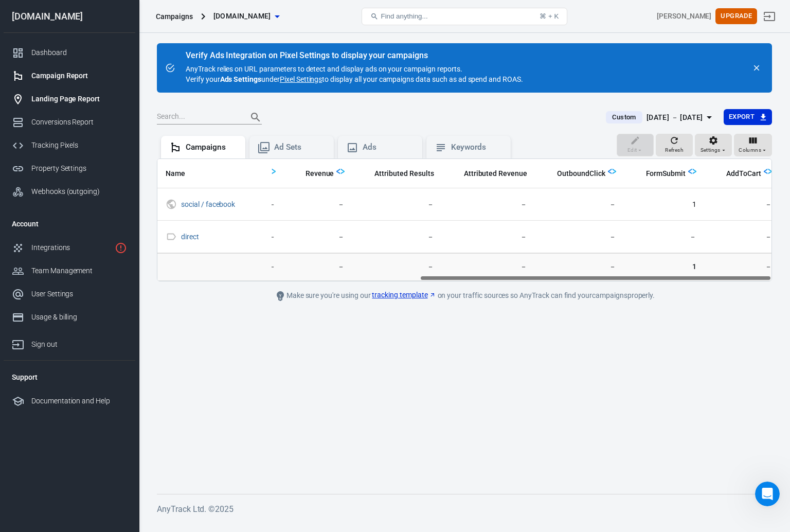 This screenshot has height=532, width=790. I want to click on button: Export, so click(748, 117).